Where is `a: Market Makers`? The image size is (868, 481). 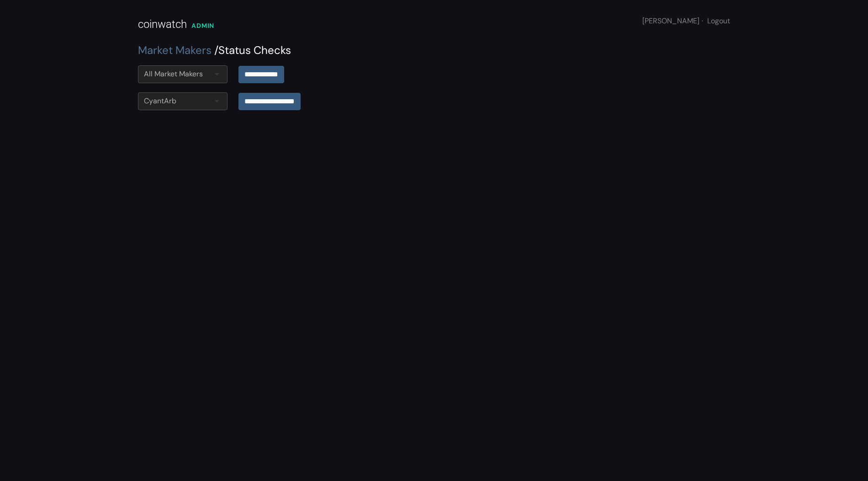
a: Market Makers is located at coordinates (175, 50).